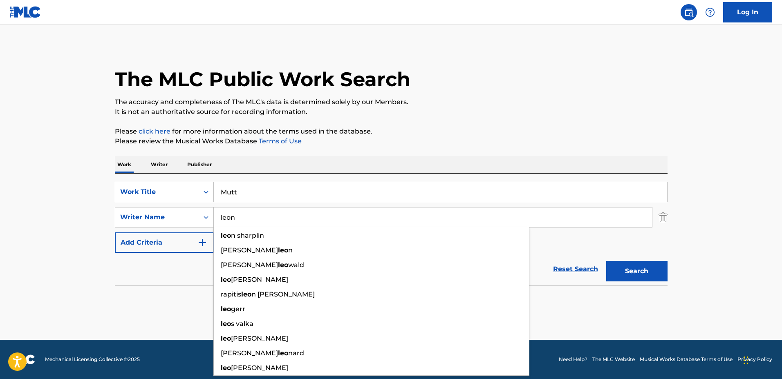 This screenshot has width=782, height=379. Describe the element at coordinates (22, 360) in the screenshot. I see `img: logo` at that location.